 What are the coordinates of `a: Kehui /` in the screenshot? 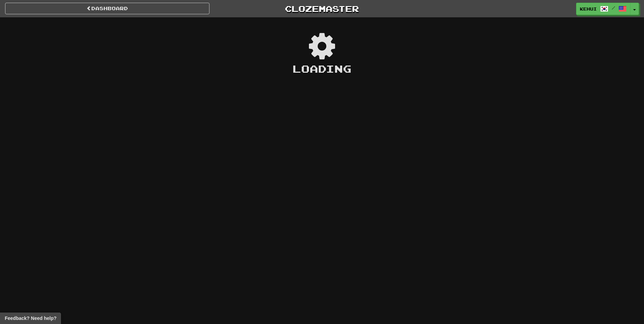 It's located at (603, 9).